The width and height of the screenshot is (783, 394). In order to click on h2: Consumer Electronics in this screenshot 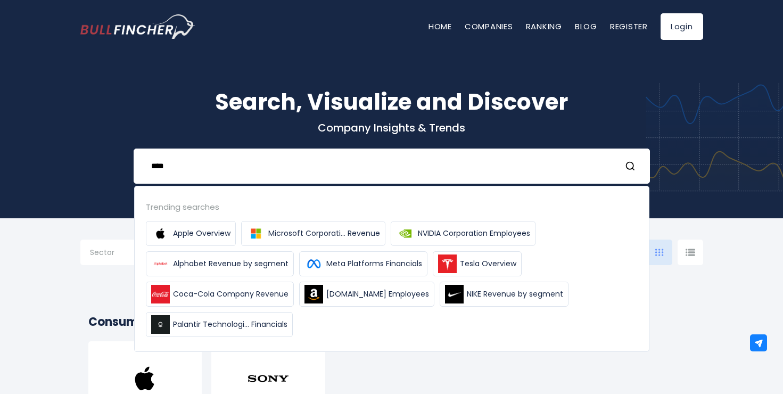, I will do `click(392, 322)`.